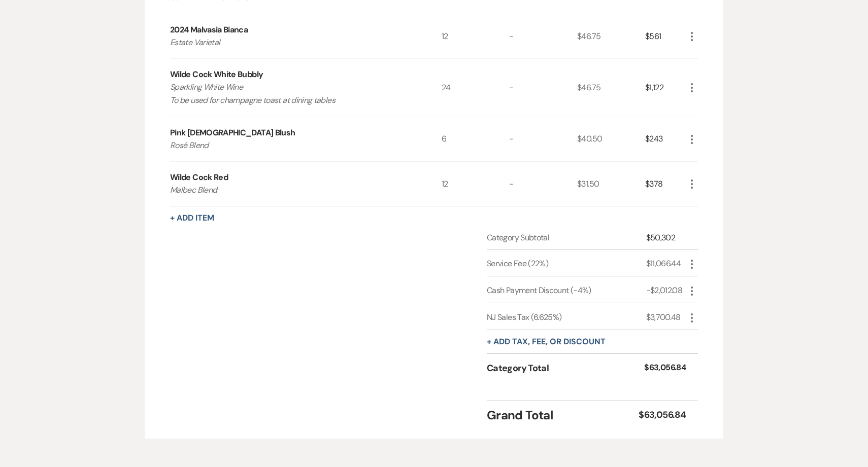 This screenshot has height=467, width=868. Describe the element at coordinates (209, 30) in the screenshot. I see `div: 2024 Malvasia Bianca` at that location.